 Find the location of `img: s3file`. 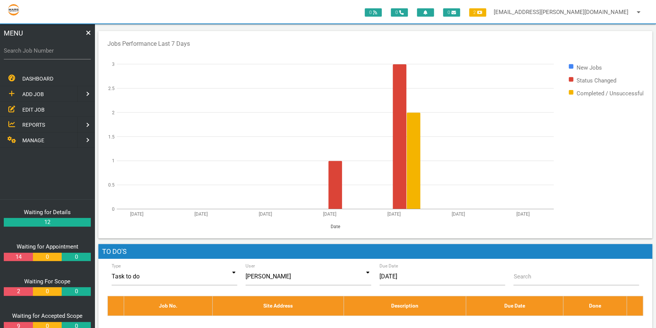

img: s3file is located at coordinates (14, 10).